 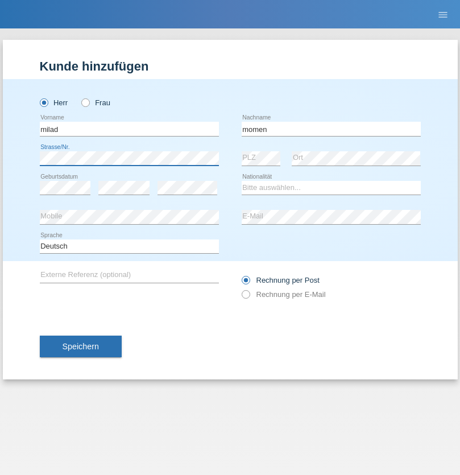 I want to click on h1: Kunde hinzufügen, so click(x=231, y=66).